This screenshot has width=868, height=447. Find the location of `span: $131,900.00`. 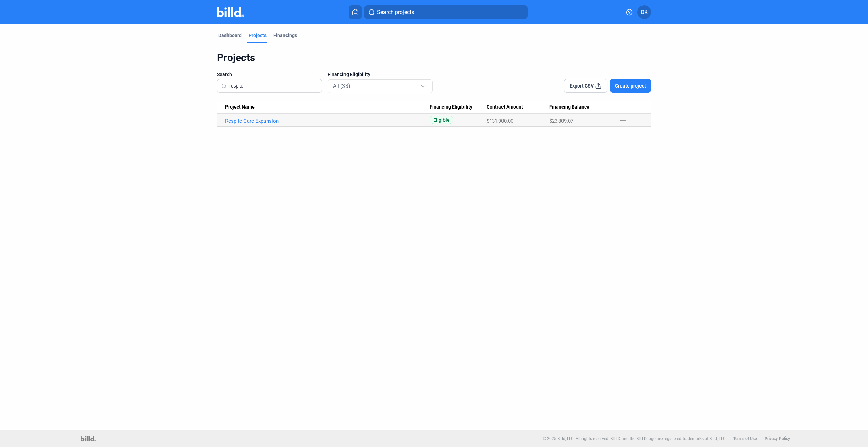

span: $131,900.00 is located at coordinates (499, 121).